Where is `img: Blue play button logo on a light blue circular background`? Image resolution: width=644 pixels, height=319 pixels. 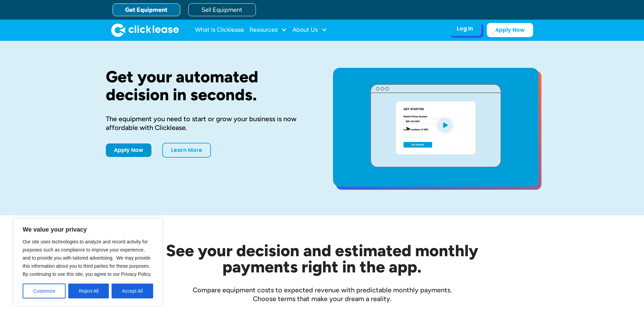
img: Blue play button logo on a light blue circular background is located at coordinates (445, 125).